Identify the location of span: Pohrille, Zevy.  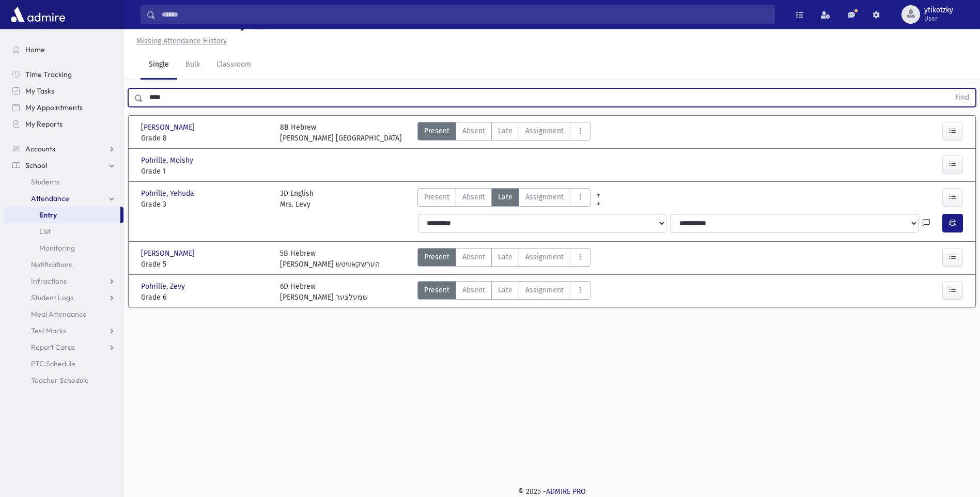
(164, 286).